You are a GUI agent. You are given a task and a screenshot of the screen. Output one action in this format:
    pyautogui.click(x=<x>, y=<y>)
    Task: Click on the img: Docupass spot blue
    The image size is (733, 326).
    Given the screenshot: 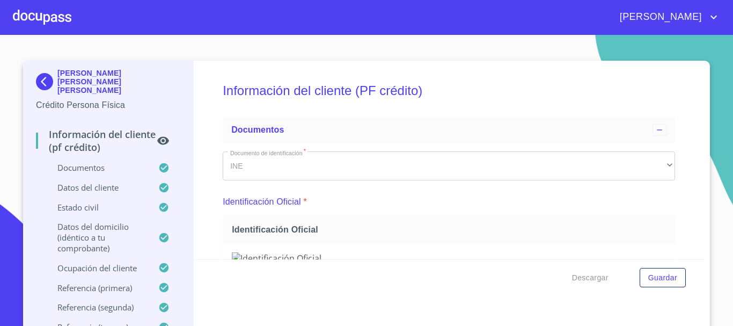 What is the action you would take?
    pyautogui.click(x=47, y=82)
    